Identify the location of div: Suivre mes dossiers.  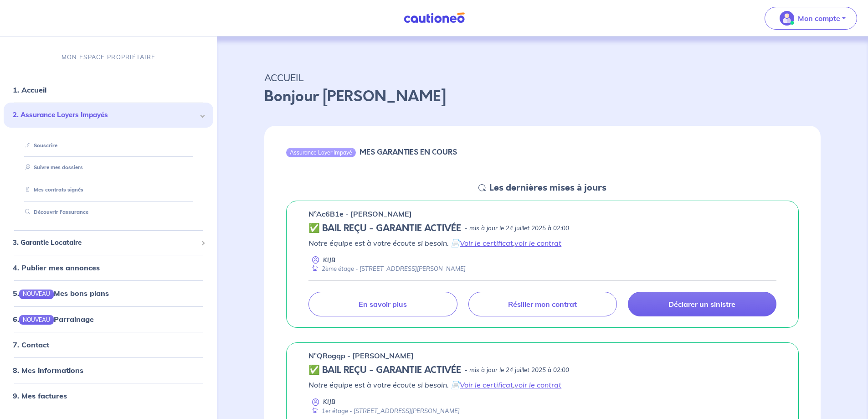
(108, 167).